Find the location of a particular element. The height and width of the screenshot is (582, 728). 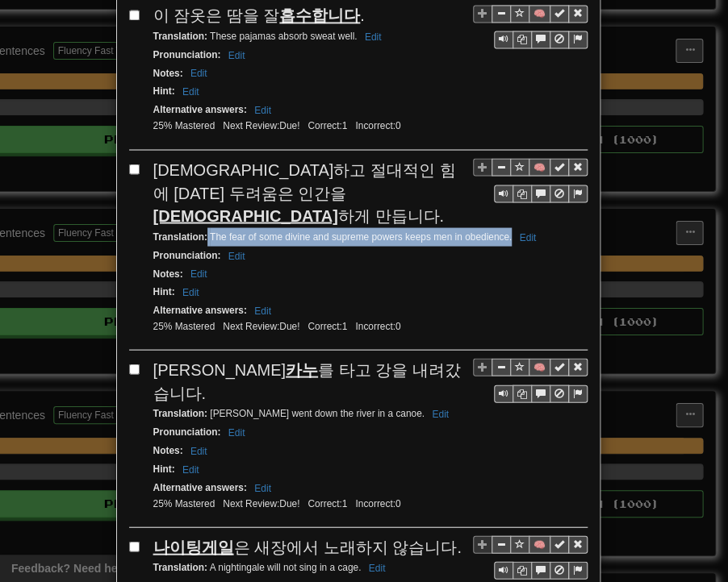

u: 카누 is located at coordinates (302, 369).